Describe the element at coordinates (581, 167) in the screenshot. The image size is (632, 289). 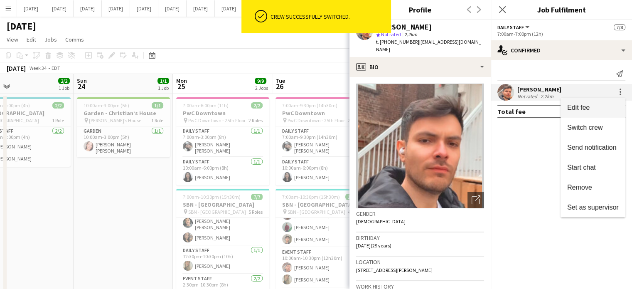
I see `span: Start chat` at that location.